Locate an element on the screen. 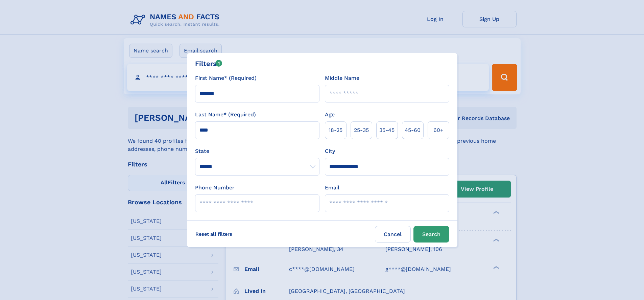 Image resolution: width=644 pixels, height=300 pixels. span: 18‑25 is located at coordinates (335, 130).